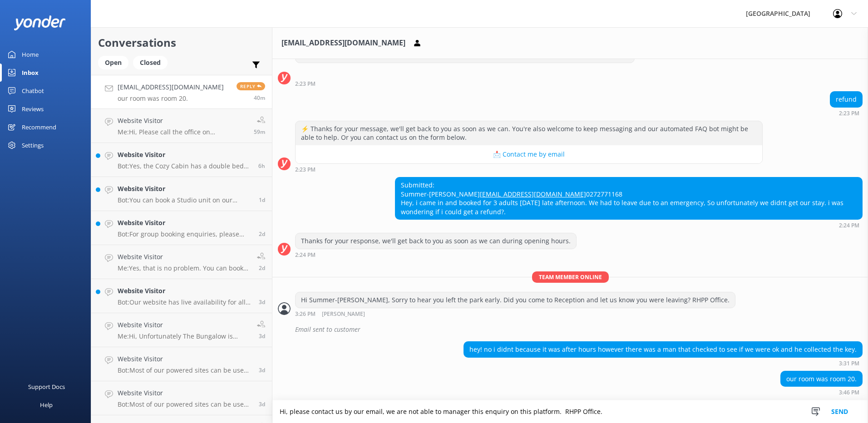 This screenshot has height=423, width=868. What do you see at coordinates (30, 73) in the screenshot?
I see `div: Inbox` at bounding box center [30, 73].